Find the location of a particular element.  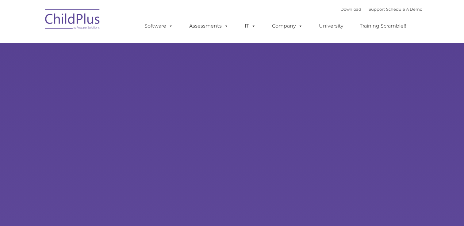

a: Download is located at coordinates (351, 9).